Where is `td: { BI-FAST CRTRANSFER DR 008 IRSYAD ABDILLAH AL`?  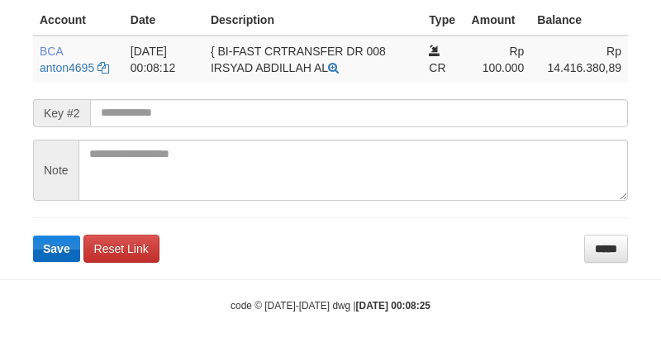 td: { BI-FAST CRTRANSFER DR 008 IRSYAD ABDILLAH AL is located at coordinates (313, 59).